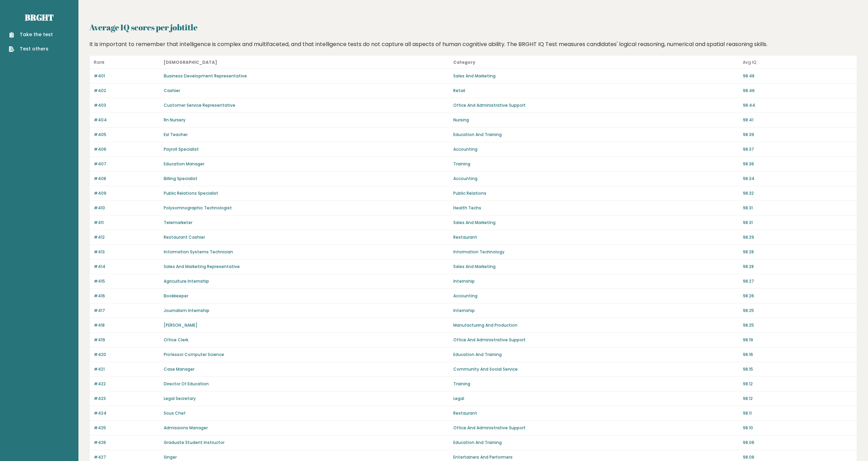 This screenshot has height=461, width=868. What do you see at coordinates (176, 296) in the screenshot?
I see `a: Bookkeeper` at bounding box center [176, 296].